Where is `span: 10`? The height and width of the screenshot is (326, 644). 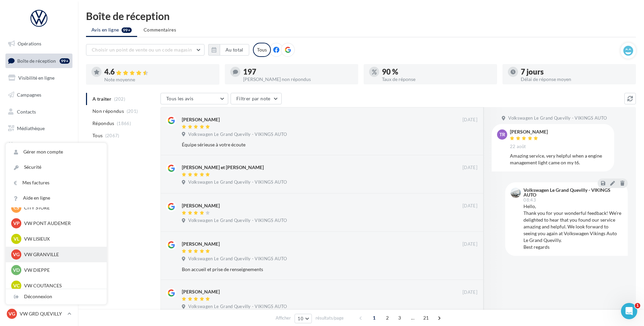
span: 10 is located at coordinates (301, 319).